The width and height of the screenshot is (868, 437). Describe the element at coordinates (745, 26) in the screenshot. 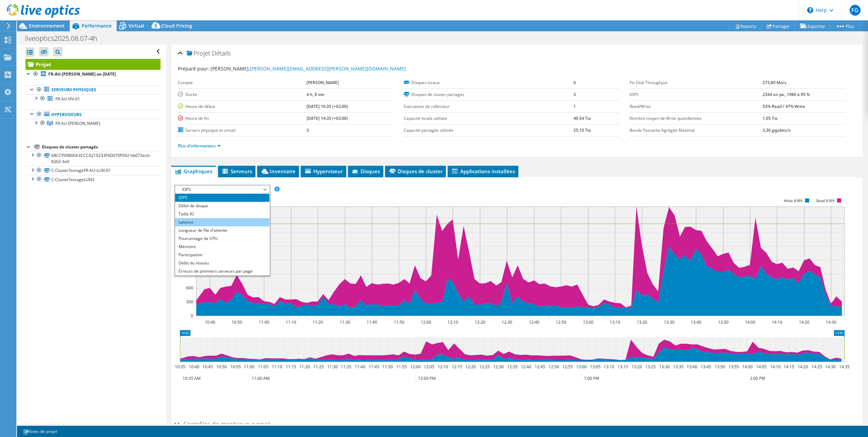

I see `a: Reports` at that location.